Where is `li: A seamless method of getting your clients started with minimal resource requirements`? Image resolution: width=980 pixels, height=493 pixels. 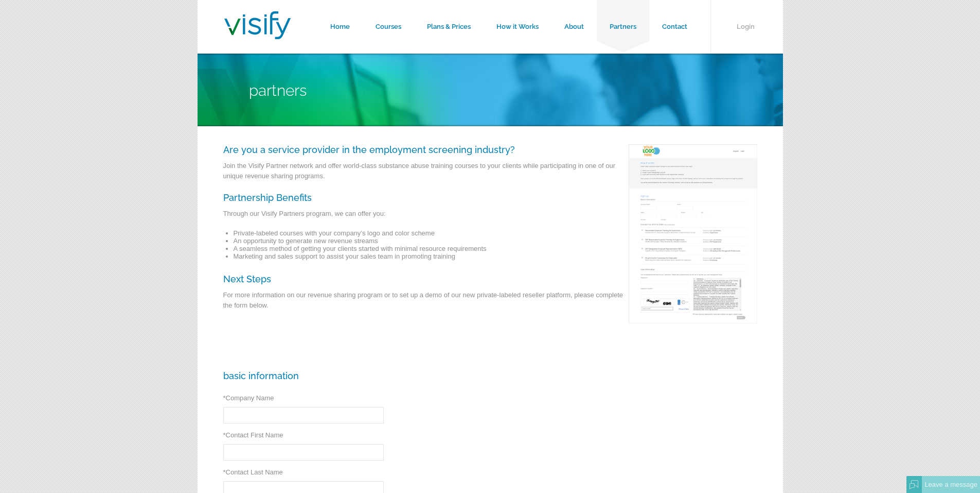
li: A seamless method of getting your clients started with minimal resource requirements is located at coordinates (496, 248).